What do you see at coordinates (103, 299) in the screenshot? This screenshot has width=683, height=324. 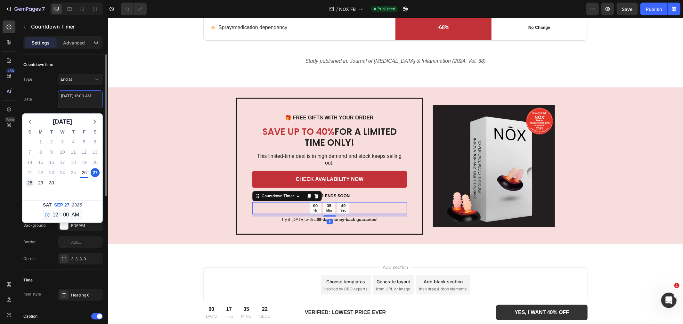 I see `p: DAYS` at bounding box center [103, 299].